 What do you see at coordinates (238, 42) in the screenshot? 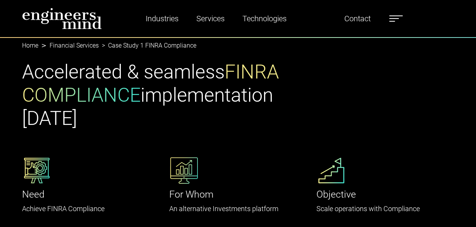
I see `nav: breadcrumb` at bounding box center [238, 42].